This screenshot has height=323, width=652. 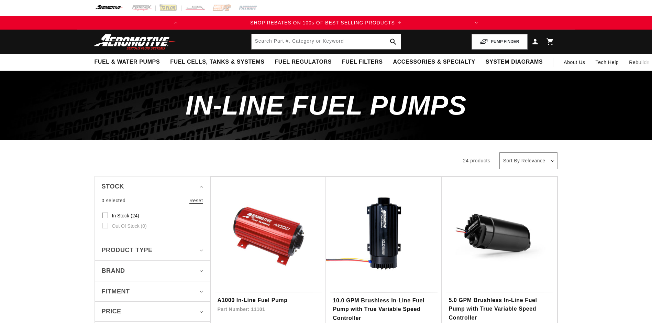 I want to click on a: About Us, so click(x=574, y=62).